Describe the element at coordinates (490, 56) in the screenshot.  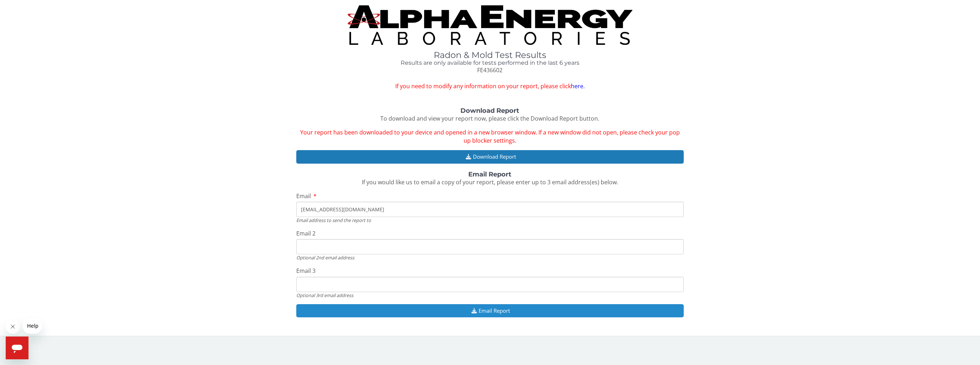
I see `h1: Radon & Mold Test Results` at that location.